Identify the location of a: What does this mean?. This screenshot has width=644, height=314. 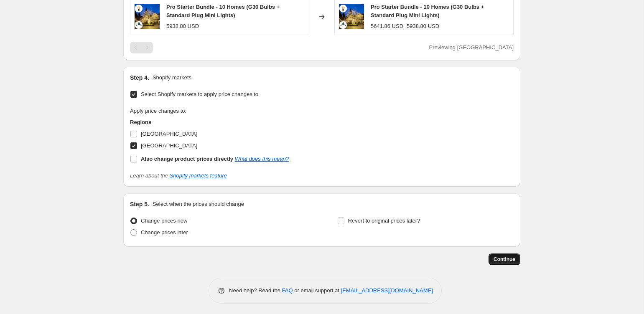
(262, 158).